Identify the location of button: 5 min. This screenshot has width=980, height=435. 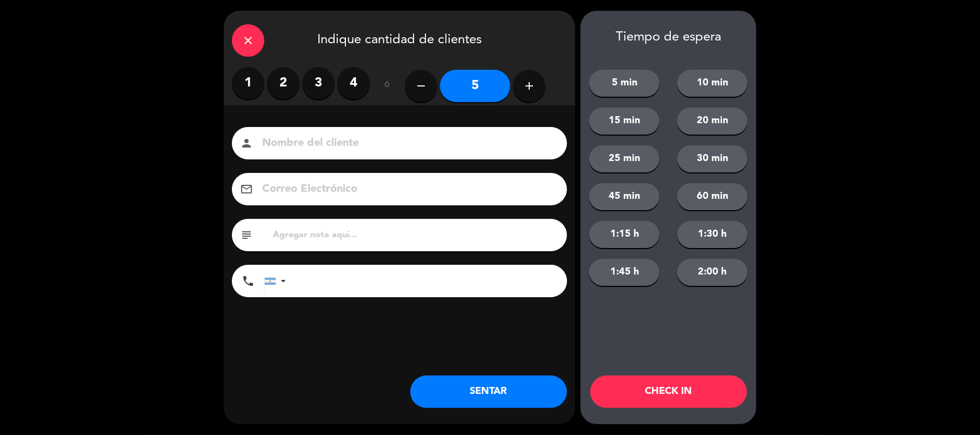
(625, 83).